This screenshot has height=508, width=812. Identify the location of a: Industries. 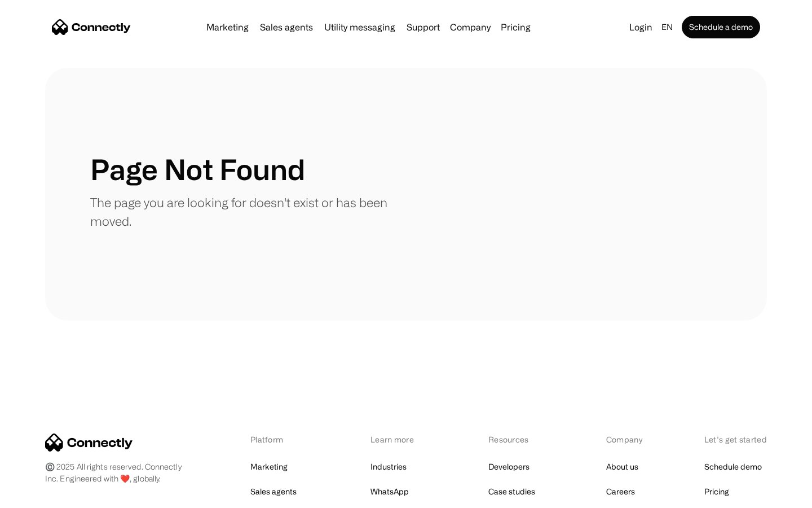
(389, 467).